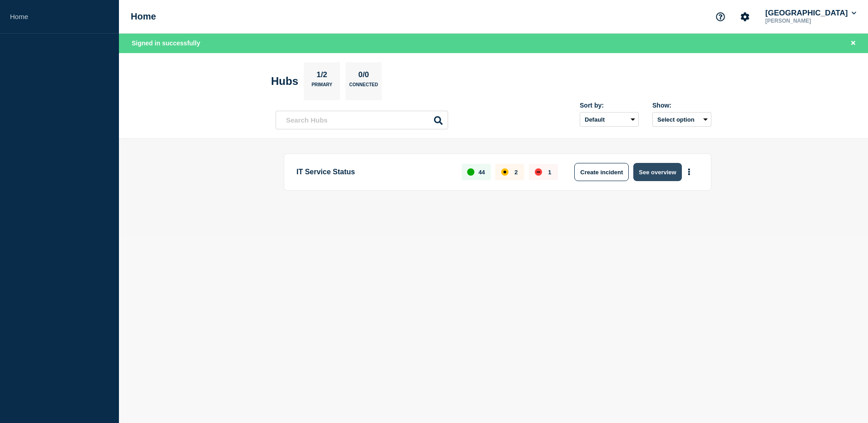 This screenshot has height=423, width=868. I want to click on select: Sort by, so click(609, 120).